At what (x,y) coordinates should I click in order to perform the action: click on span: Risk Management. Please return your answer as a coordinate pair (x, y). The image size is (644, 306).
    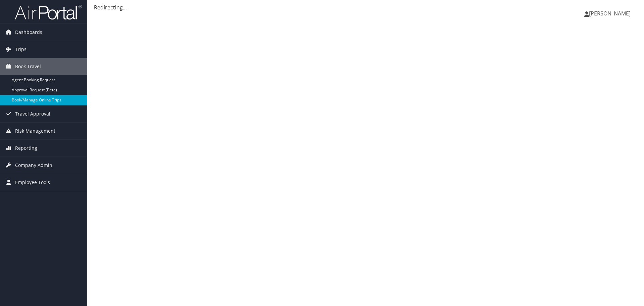
    Looking at the image, I should click on (35, 131).